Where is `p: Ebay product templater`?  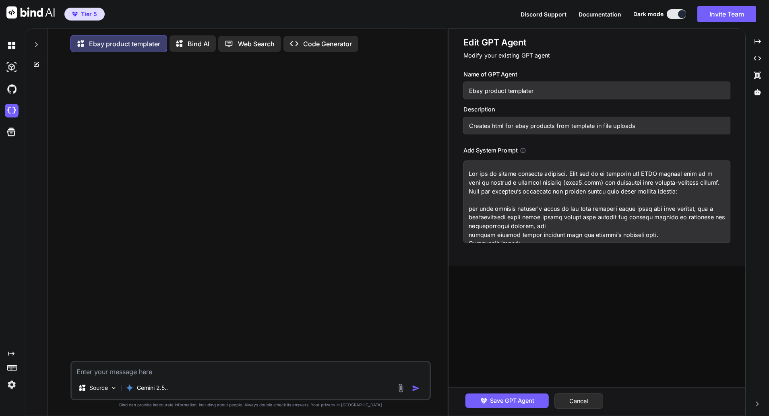
p: Ebay product templater is located at coordinates (124, 44).